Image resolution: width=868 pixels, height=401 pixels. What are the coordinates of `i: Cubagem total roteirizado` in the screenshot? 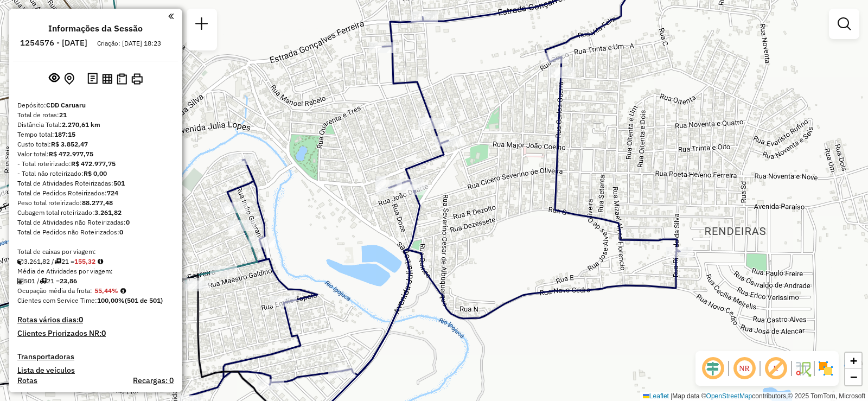 It's located at (21, 261).